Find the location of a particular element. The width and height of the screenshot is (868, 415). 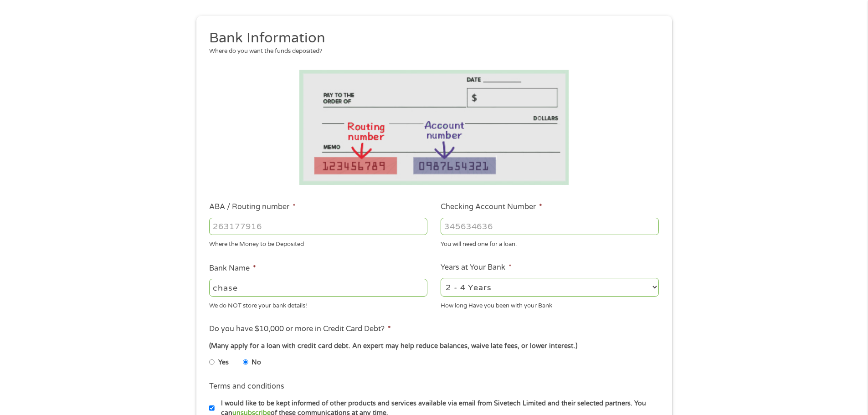

img: Routing number location is located at coordinates (434, 127).